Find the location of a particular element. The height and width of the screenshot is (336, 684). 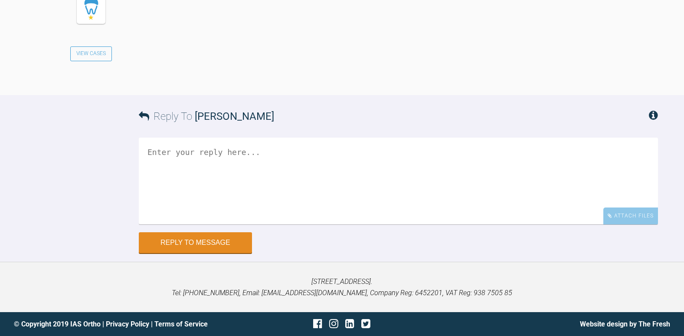

button: Reply to Message is located at coordinates (195, 242).